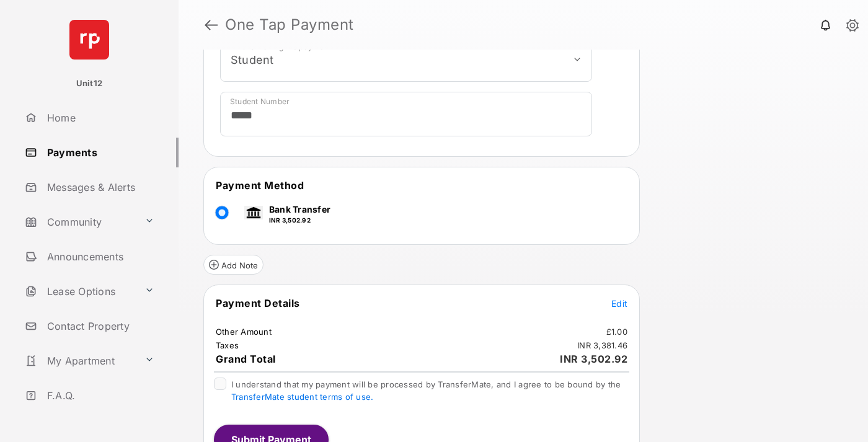  What do you see at coordinates (593, 359) in the screenshot?
I see `span: INR 3,502.92` at bounding box center [593, 359].